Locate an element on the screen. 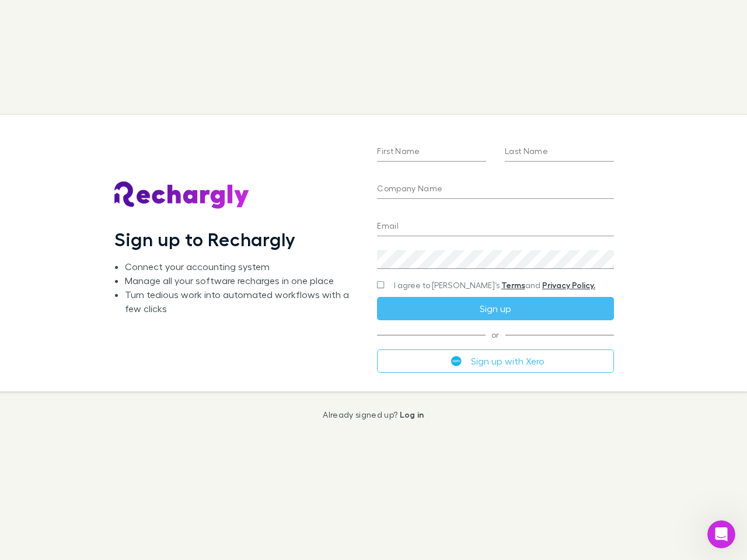 Image resolution: width=747 pixels, height=560 pixels. img: Xero's logo is located at coordinates (456, 361).